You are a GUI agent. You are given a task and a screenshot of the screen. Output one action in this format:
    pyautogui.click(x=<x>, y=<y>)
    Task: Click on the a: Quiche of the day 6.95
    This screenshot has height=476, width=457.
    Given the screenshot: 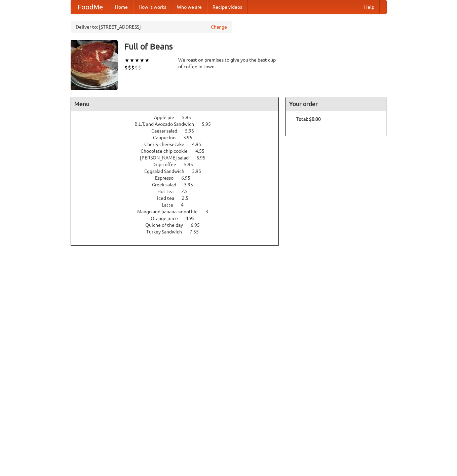 What is the action you would take?
    pyautogui.click(x=178, y=225)
    